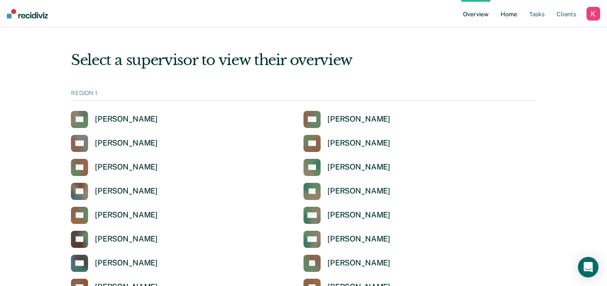  I want to click on div: REGION 1, so click(304, 95).